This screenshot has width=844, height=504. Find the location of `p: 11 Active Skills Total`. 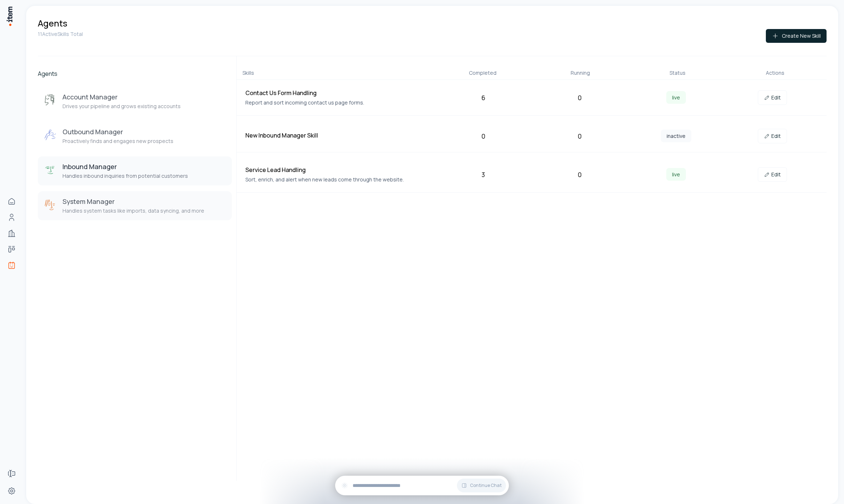

p: 11 Active Skills Total is located at coordinates (60, 34).